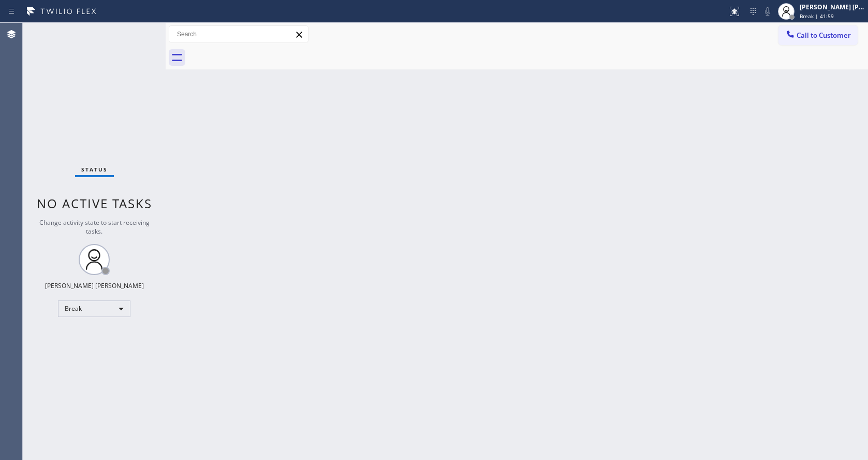 Image resolution: width=868 pixels, height=460 pixels. Describe the element at coordinates (94, 309) in the screenshot. I see `div: Break` at that location.